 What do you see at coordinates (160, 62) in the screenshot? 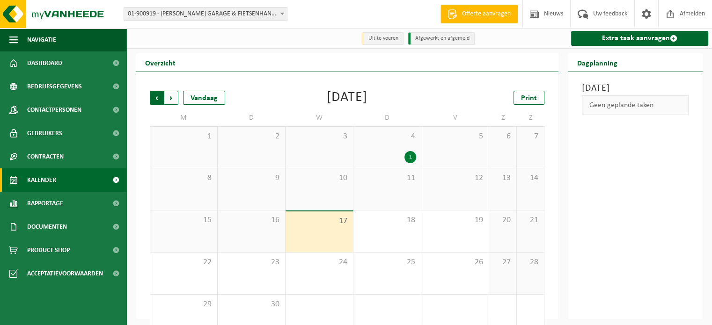
I see `h2: Overzicht` at bounding box center [160, 62].